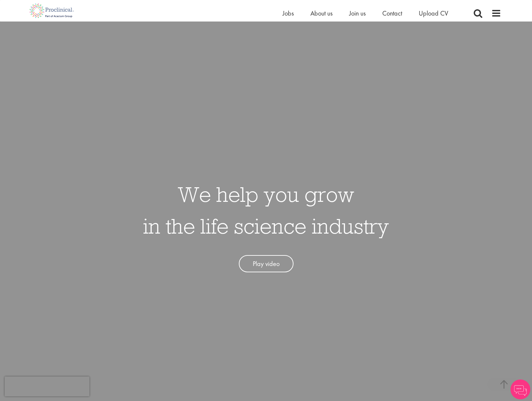 Image resolution: width=532 pixels, height=401 pixels. I want to click on a: Contact, so click(392, 13).